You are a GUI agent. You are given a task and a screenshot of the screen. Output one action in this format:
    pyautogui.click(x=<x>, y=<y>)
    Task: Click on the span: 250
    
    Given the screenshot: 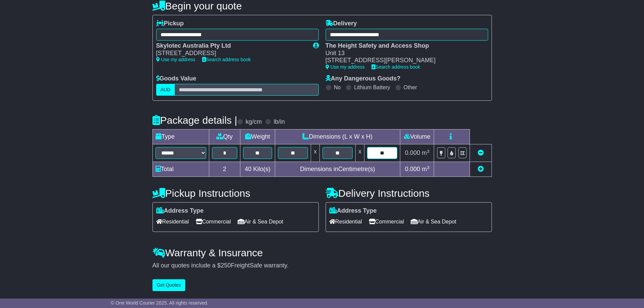 What is the action you would take?
    pyautogui.click(x=226, y=265)
    